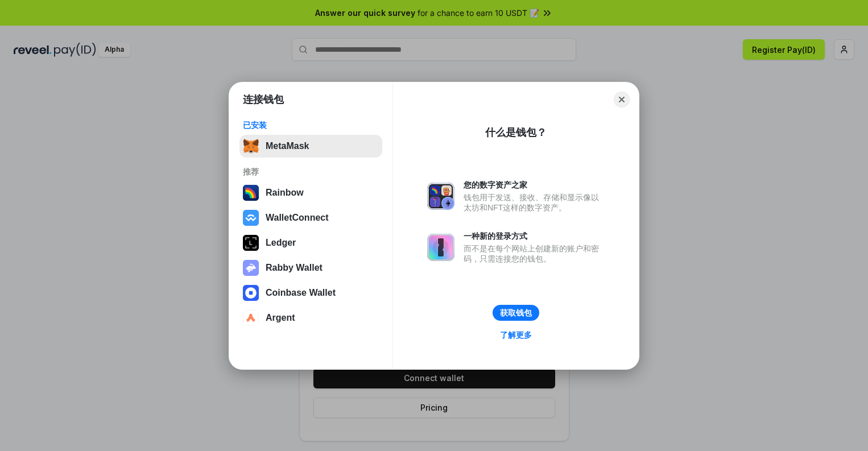  Describe the element at coordinates (310, 146) in the screenshot. I see `button: MetaMask` at that location.